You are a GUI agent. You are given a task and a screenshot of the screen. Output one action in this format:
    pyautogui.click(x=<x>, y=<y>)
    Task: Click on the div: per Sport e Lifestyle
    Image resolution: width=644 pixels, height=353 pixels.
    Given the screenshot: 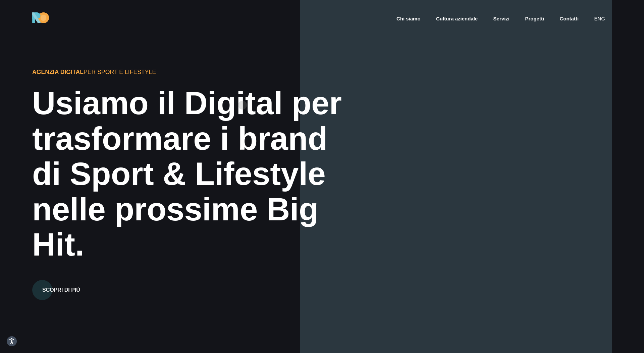 What is the action you would take?
    pyautogui.click(x=153, y=72)
    